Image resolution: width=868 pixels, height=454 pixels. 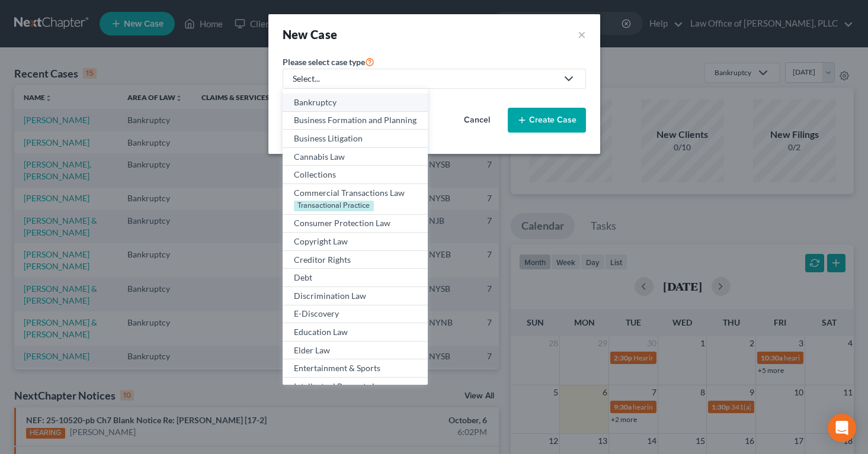 What do you see at coordinates (355, 351) in the screenshot?
I see `a: Elder Law` at bounding box center [355, 351].